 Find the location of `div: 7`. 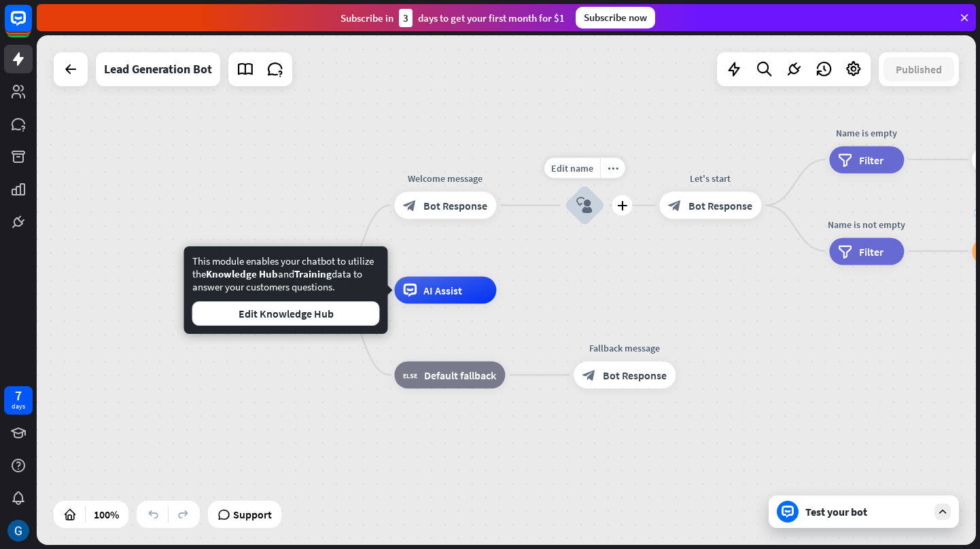

div: 7 is located at coordinates (18, 395).